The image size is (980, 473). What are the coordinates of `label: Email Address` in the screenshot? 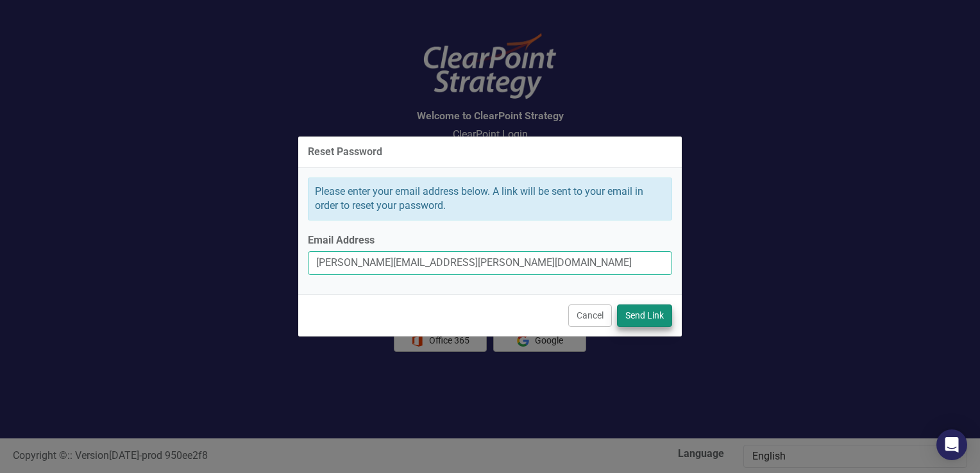 It's located at (490, 241).